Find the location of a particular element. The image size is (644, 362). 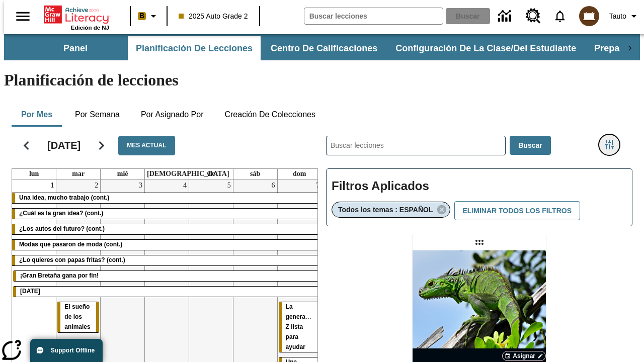

h1: Planificación de lecciones is located at coordinates (322, 80).